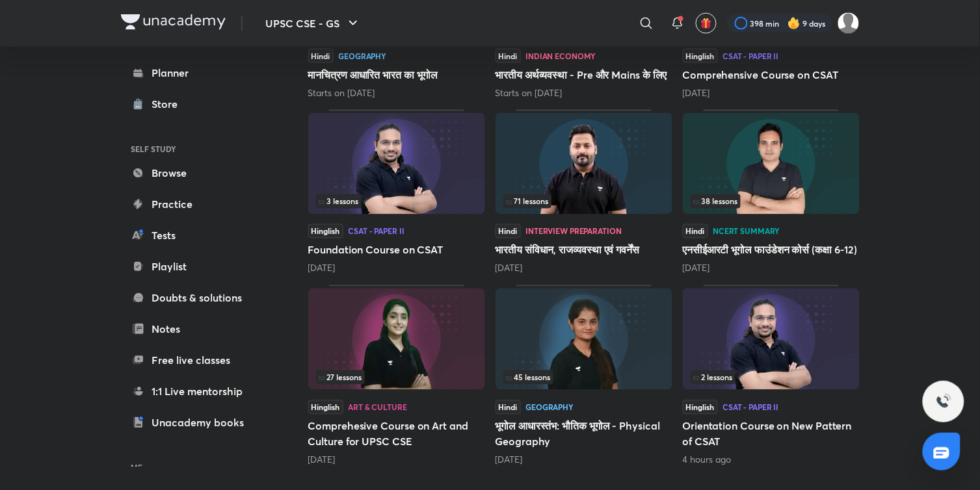 This screenshot has height=490, width=980. What do you see at coordinates (396, 74) in the screenshot?
I see `h5: मानचित्रण आधारित भारत का भूगोल` at bounding box center [396, 74].